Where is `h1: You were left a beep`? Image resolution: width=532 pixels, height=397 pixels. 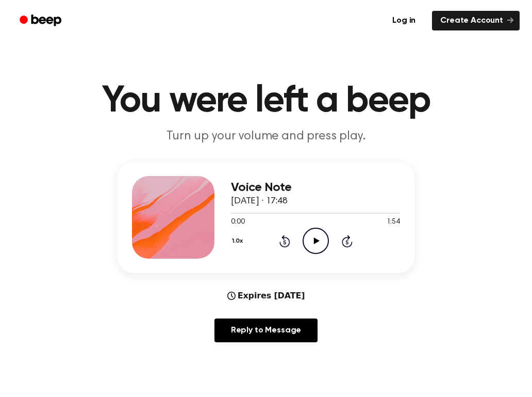
h1: You were left a beep is located at coordinates (266, 101).